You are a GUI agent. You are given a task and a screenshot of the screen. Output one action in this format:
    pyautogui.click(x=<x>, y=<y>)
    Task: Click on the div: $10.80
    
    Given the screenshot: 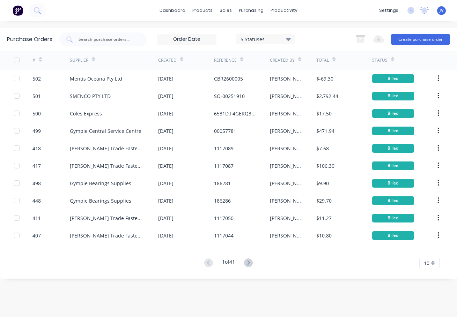 What is the action you would take?
    pyautogui.click(x=324, y=235)
    